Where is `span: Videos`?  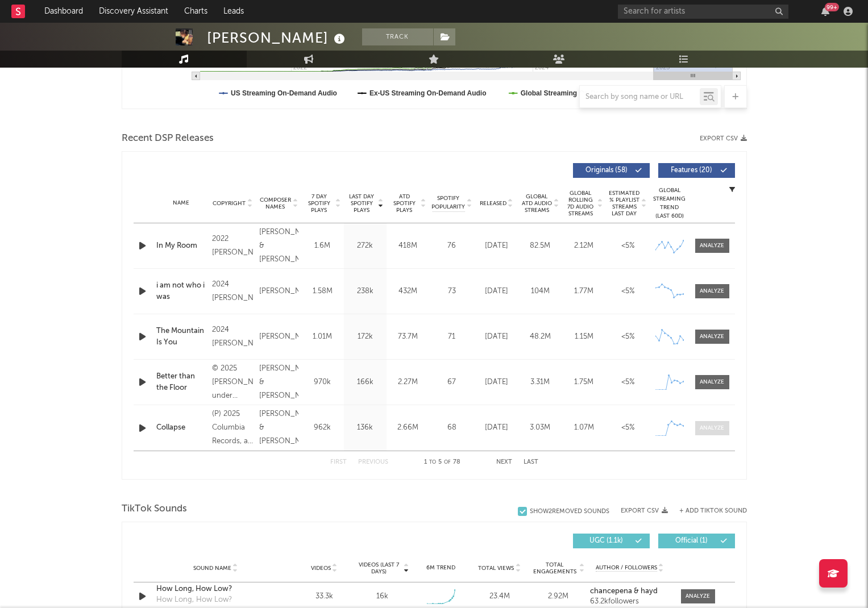
span: Videos is located at coordinates (321, 568).